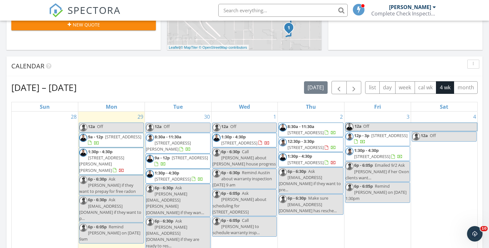 The height and width of the screenshot is (248, 489). Describe the element at coordinates (45, 107) in the screenshot. I see `a: Sunday` at that location.